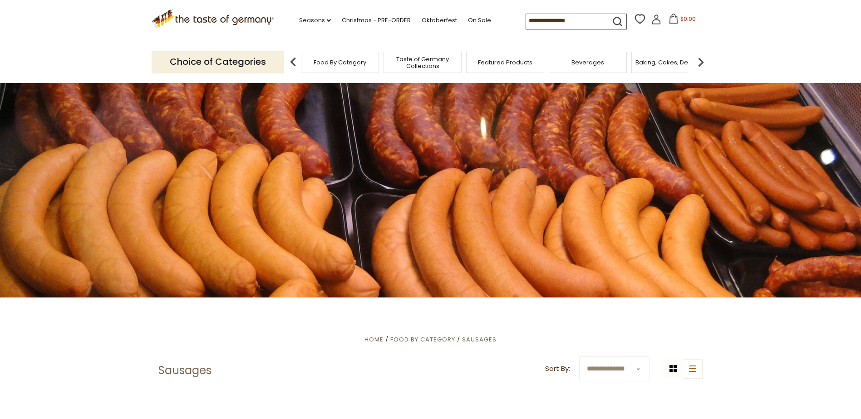 The height and width of the screenshot is (419, 861). I want to click on a: On Sale, so click(479, 20).